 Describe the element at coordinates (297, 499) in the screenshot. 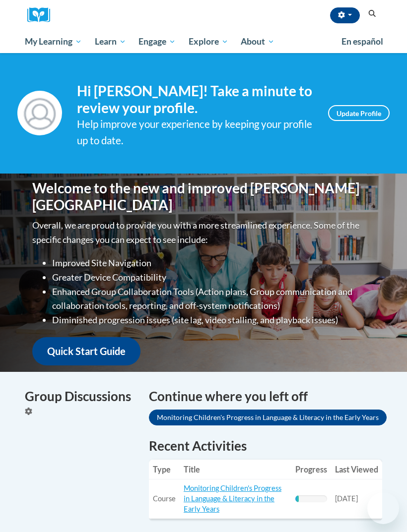

I see `div: Progress, %` at that location.